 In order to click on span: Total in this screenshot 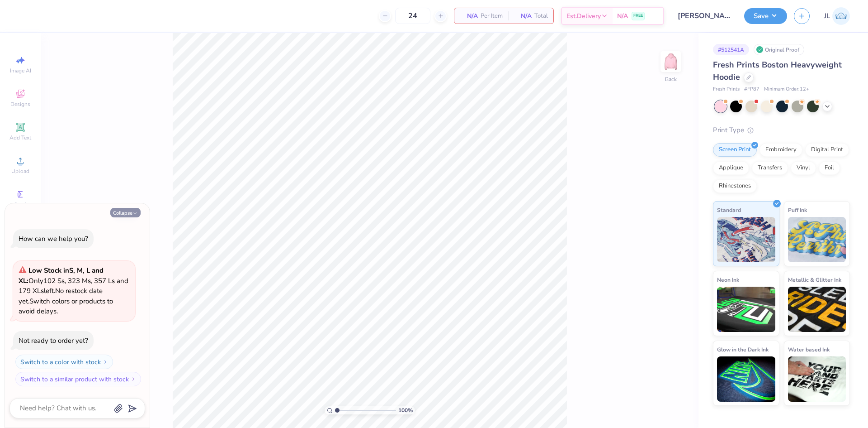, I will do `click(542, 16)`.